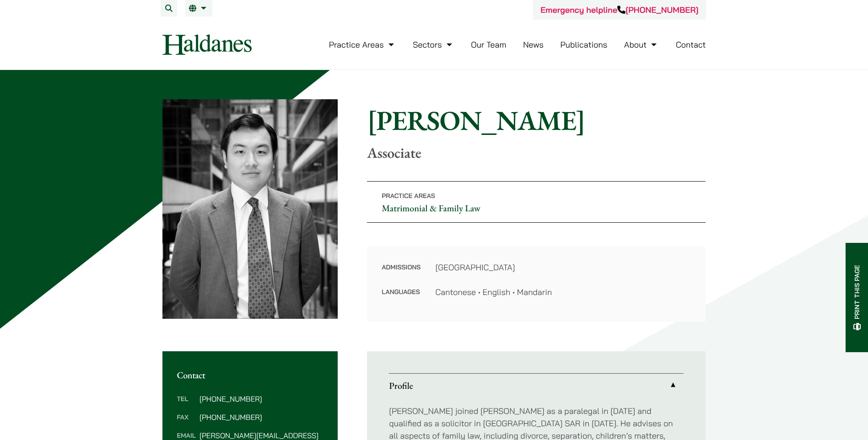 This screenshot has width=868, height=440. What do you see at coordinates (434, 45) in the screenshot?
I see `a: Sectors` at bounding box center [434, 45].